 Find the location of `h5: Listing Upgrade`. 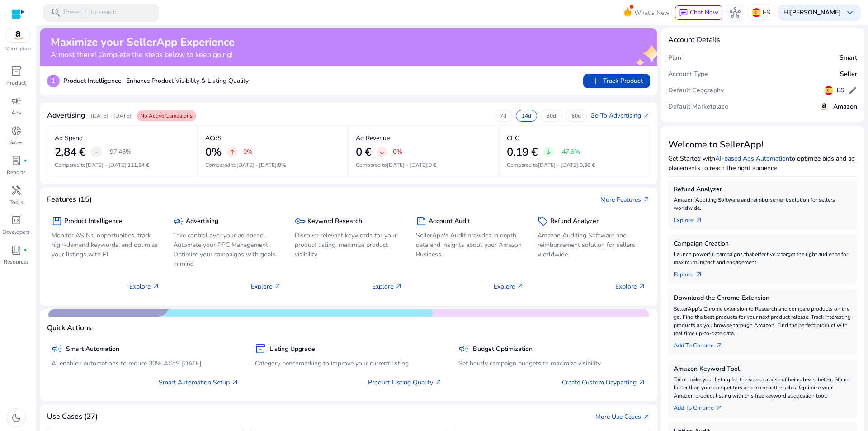

h5: Listing Upgrade is located at coordinates (292, 349).